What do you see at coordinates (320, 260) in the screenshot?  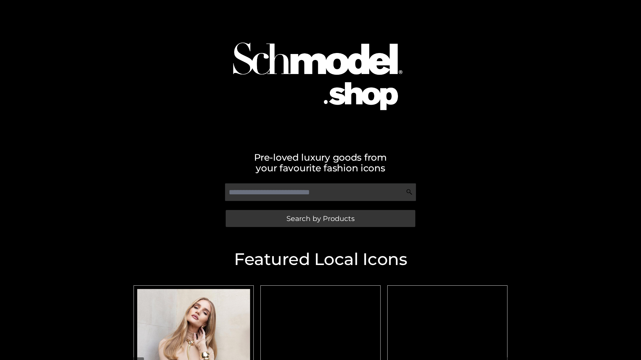 I see `h2: Featured Local Icons​` at bounding box center [320, 260].